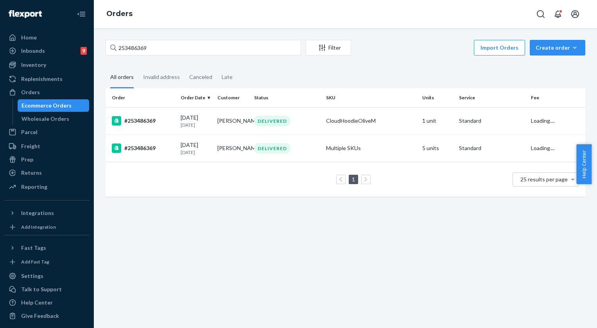 The height and width of the screenshot is (328, 597). Describe the element at coordinates (47, 106) in the screenshot. I see `div: Ecommerce Orders` at that location.